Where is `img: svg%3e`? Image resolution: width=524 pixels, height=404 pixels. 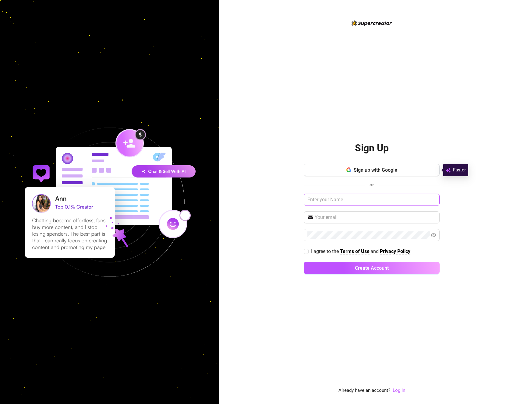
img: svg%3e is located at coordinates (448, 170).